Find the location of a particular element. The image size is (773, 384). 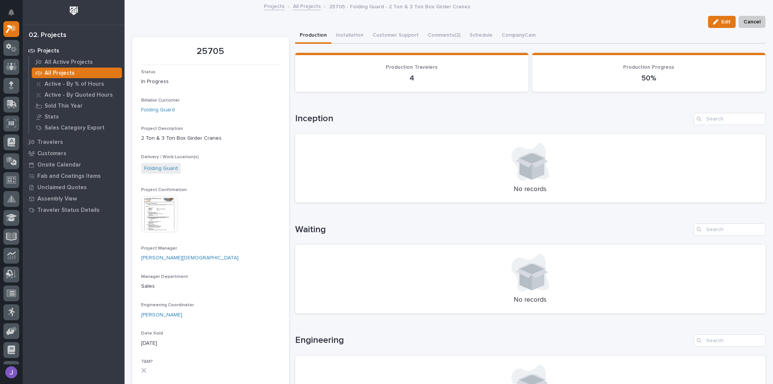

p: 25705 is located at coordinates (211, 51).